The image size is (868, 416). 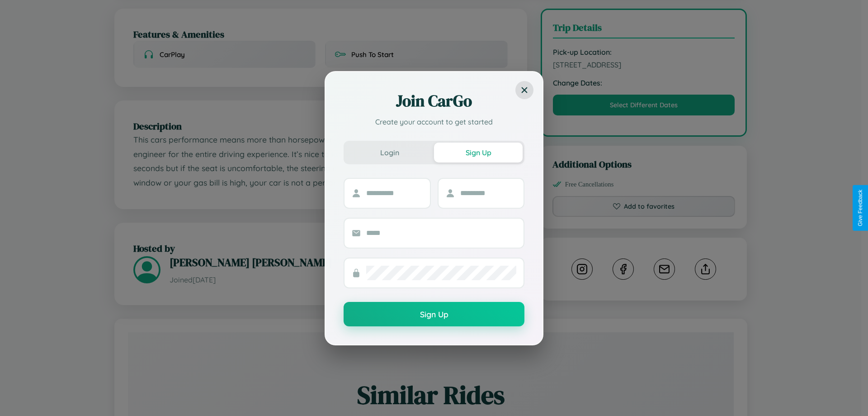 What do you see at coordinates (860, 208) in the screenshot?
I see `div: Give Feedback` at bounding box center [860, 208].